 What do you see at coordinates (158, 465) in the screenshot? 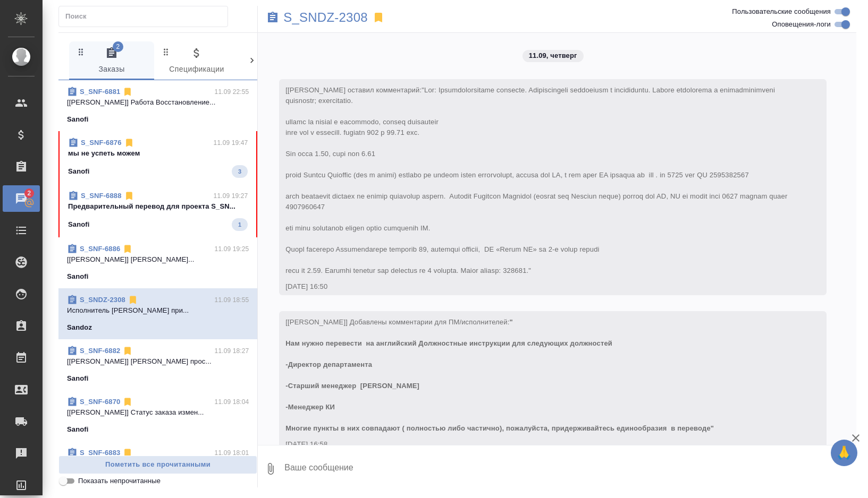
I see `span: Пометить все прочитанными` at bounding box center [158, 465].